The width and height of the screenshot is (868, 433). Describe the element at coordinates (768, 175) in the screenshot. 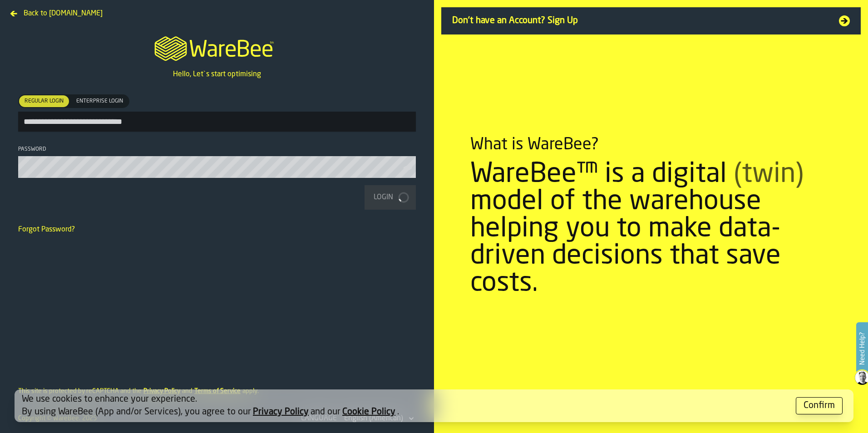

I see `span: (twin)` at that location.